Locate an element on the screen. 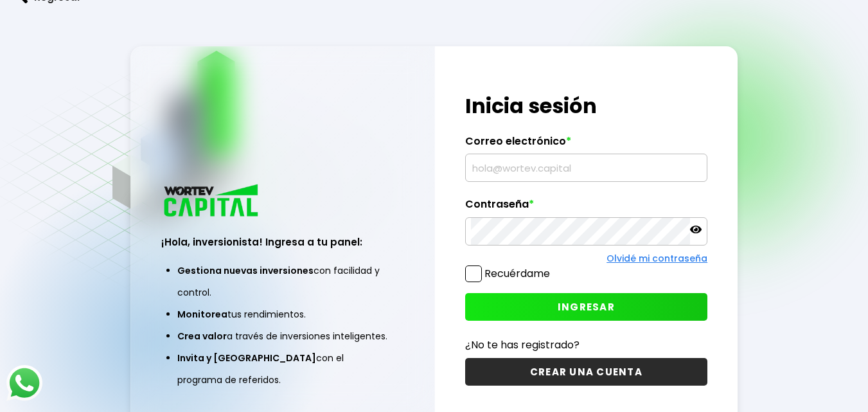  span: Gestiona nuevas inversiones is located at coordinates (246, 270).